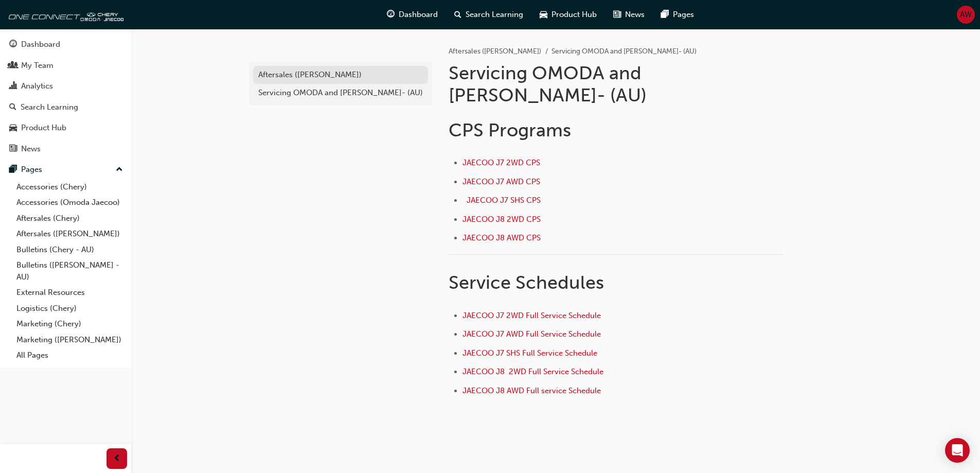 The image size is (980, 473). Describe the element at coordinates (501, 219) in the screenshot. I see `a: JAECOO J8 2WD CPS` at that location.